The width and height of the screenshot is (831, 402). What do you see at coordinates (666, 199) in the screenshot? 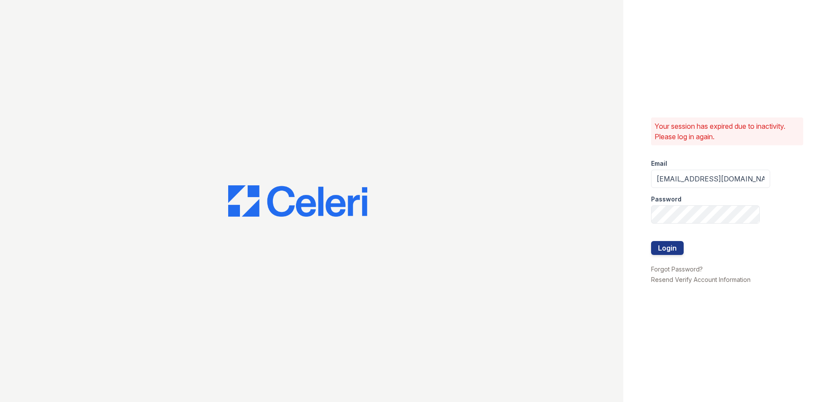
I see `label: Password` at bounding box center [666, 199].